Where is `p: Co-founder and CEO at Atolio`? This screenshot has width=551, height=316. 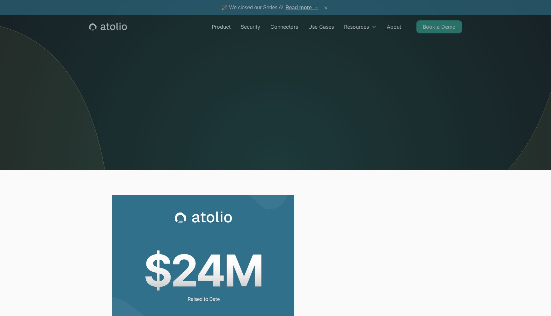
p: Co-founder and CEO at Atolio is located at coordinates (168, 129).